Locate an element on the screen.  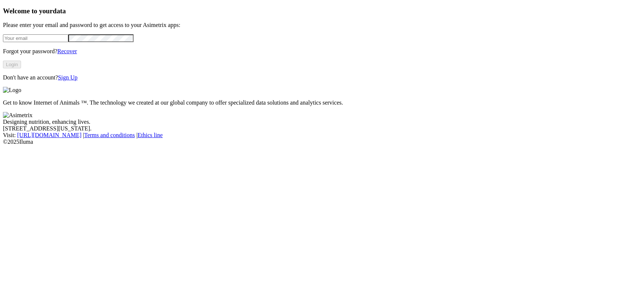
h3: Welcome to your is located at coordinates (322, 11).